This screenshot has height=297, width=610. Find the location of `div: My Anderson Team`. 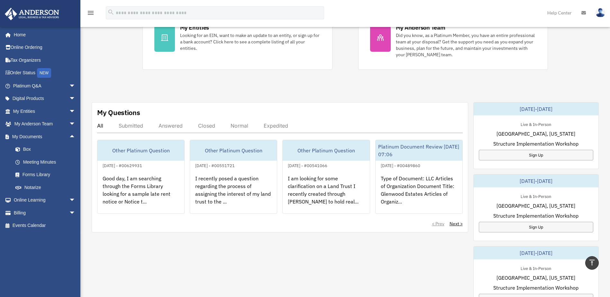

div: My Anderson Team is located at coordinates (421, 27).